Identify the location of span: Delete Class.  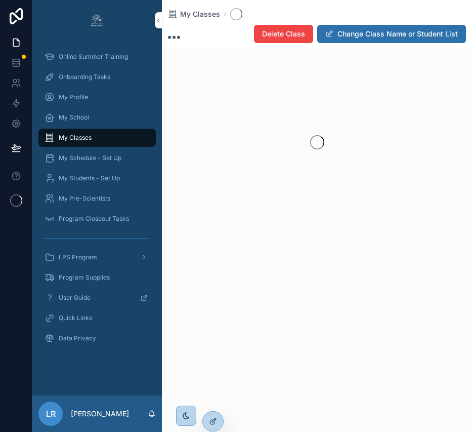
(283, 34).